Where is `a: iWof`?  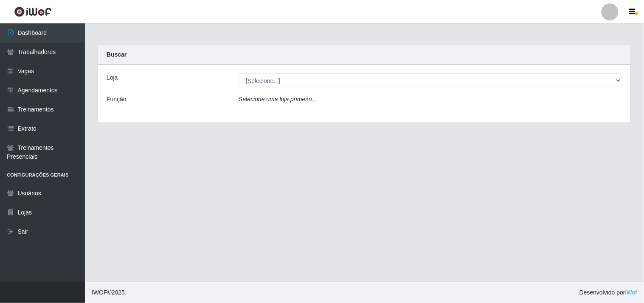
a: iWof is located at coordinates (632, 292).